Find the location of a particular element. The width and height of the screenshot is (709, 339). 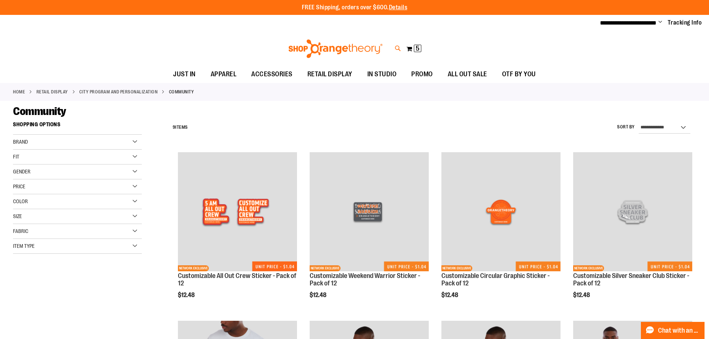

span: IN STUDIO is located at coordinates (382, 74).